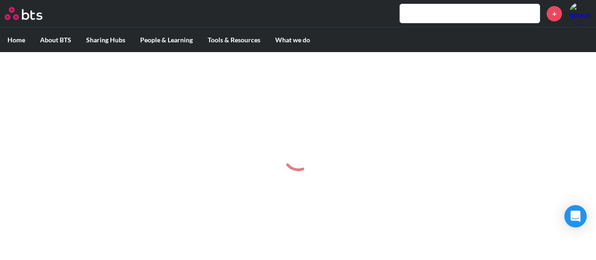  What do you see at coordinates (580, 14) in the screenshot?
I see `img: Ignacio Mazo` at bounding box center [580, 14].